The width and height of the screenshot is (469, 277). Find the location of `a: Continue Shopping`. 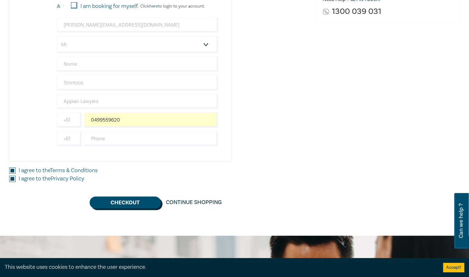

a: Continue Shopping is located at coordinates (194, 203).